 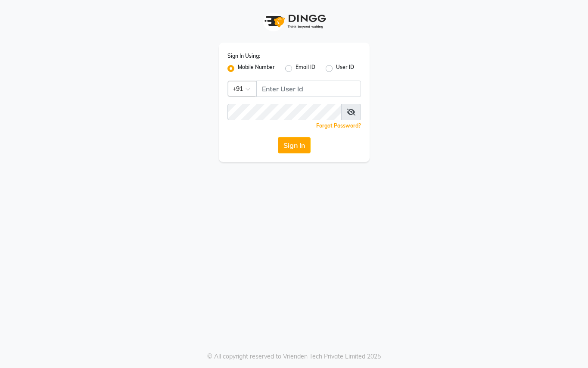 I want to click on a: Forgot Password?, so click(x=339, y=126).